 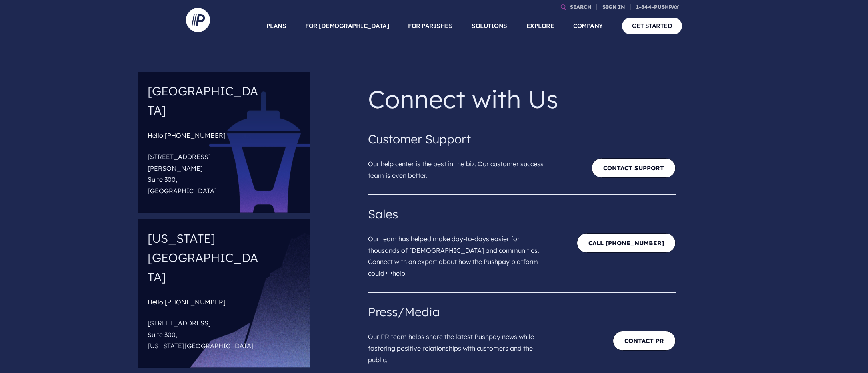 What do you see at coordinates (644, 341) in the screenshot?
I see `a: Contact PR` at bounding box center [644, 341].